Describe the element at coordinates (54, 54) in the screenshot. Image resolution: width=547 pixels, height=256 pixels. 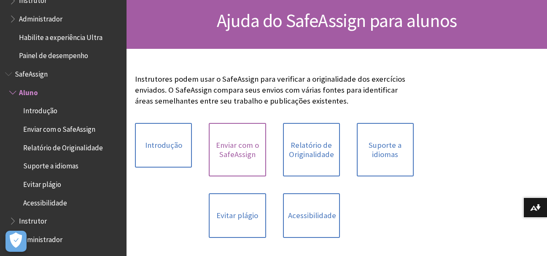
I see `span: Painel de desempenho` at that location.